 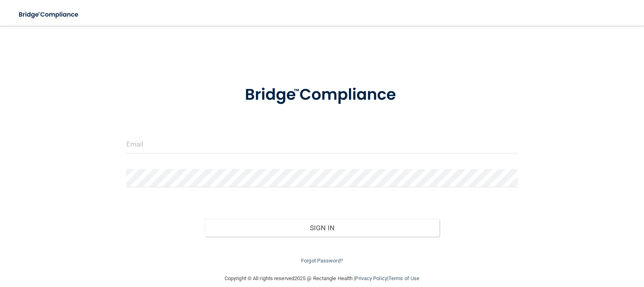 I want to click on a: Forgot Password?, so click(x=322, y=260).